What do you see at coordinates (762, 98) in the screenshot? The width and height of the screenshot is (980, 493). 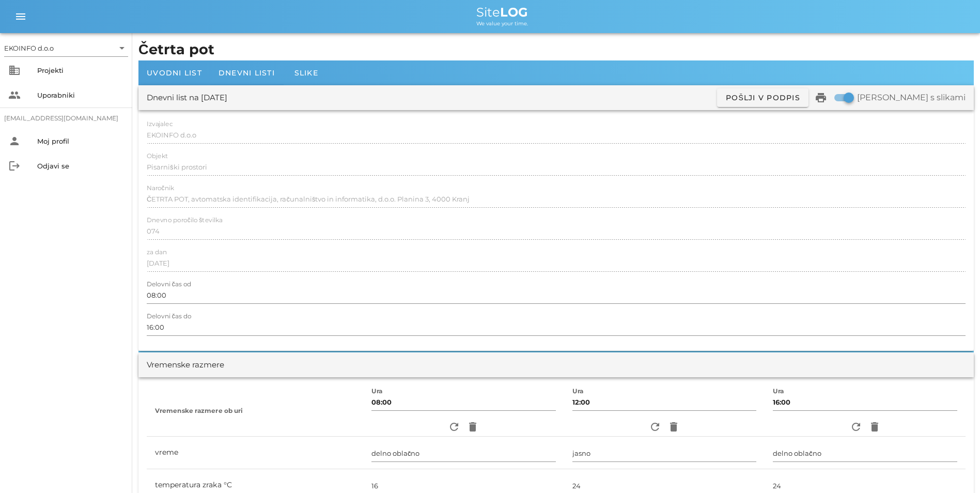 I see `span: Pošlji v podpis` at bounding box center [762, 98].